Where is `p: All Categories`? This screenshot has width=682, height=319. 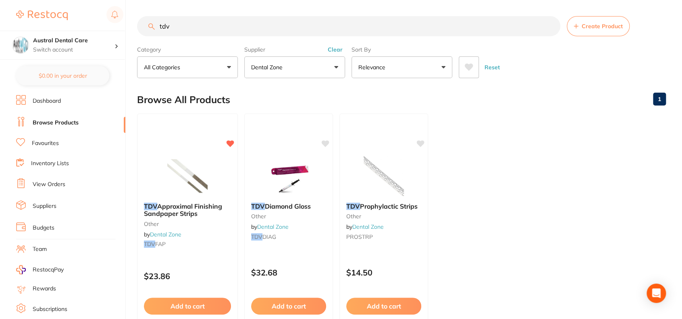
p: All Categories is located at coordinates (164, 67).